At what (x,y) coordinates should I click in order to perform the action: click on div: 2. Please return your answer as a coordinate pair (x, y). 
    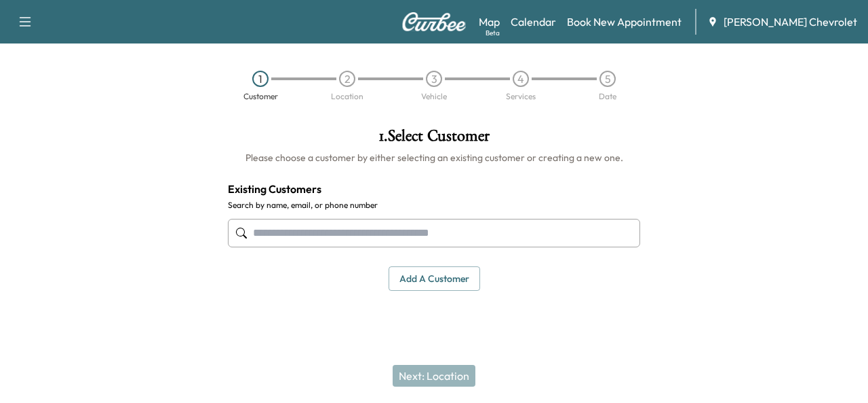
    Looking at the image, I should click on (348, 79).